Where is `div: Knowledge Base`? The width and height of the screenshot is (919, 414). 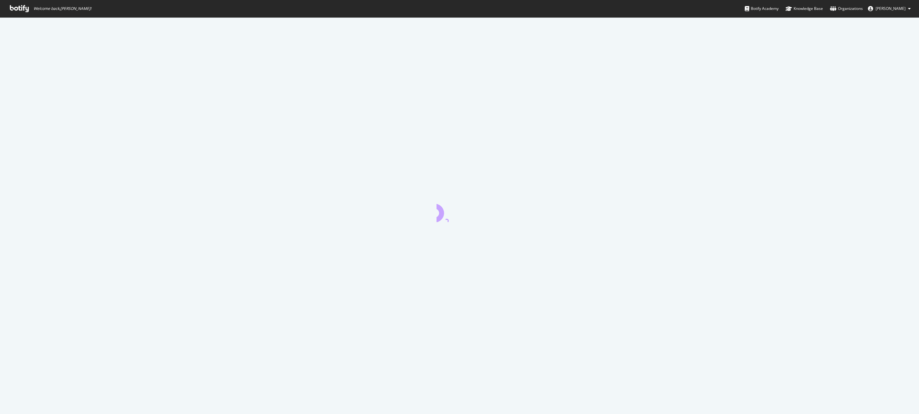 div: Knowledge Base is located at coordinates (804, 9).